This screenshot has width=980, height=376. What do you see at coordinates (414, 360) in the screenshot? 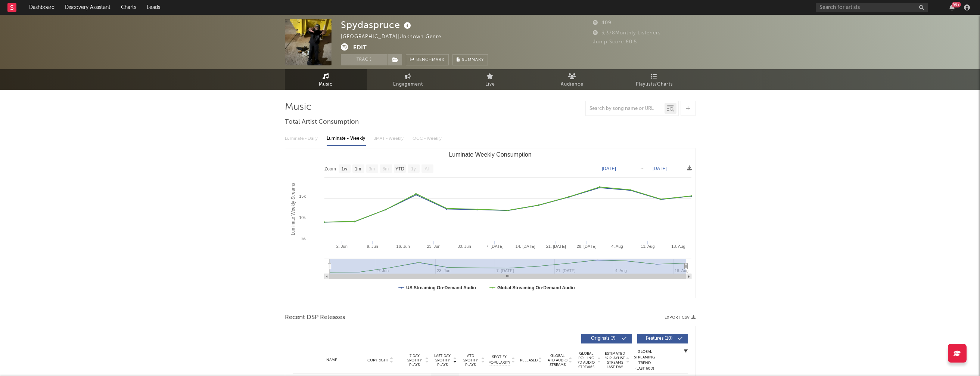
I see `span: 7 Day Spotify Plays` at bounding box center [414, 360].